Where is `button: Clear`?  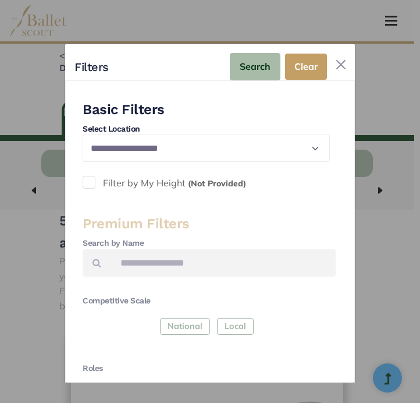
button: Clear is located at coordinates (306, 66).